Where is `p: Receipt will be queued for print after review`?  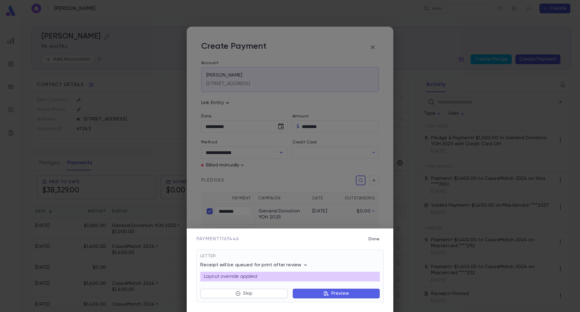
p: Receipt will be queued for print after review is located at coordinates (254, 265).